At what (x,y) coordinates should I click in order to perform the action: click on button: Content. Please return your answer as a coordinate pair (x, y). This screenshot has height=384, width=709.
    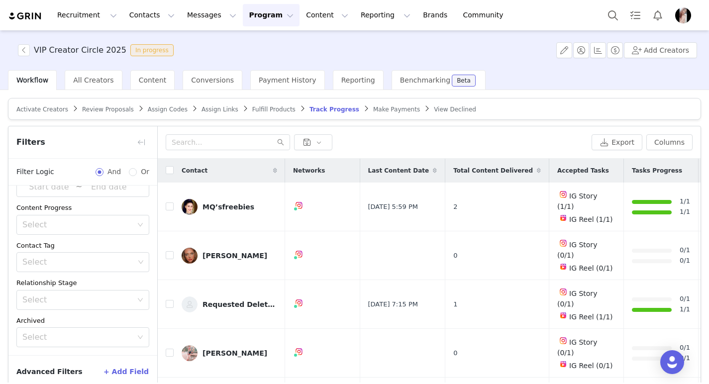
    Looking at the image, I should click on (327, 15).